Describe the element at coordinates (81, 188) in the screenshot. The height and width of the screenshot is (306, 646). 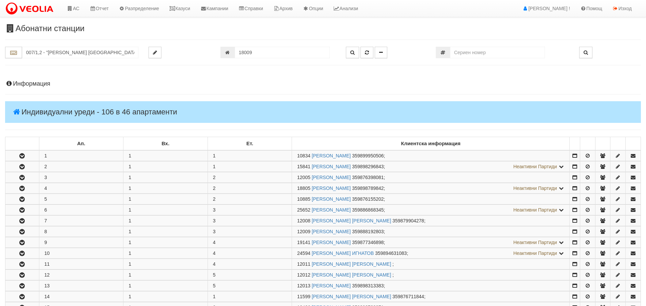
I see `td: 4` at that location.